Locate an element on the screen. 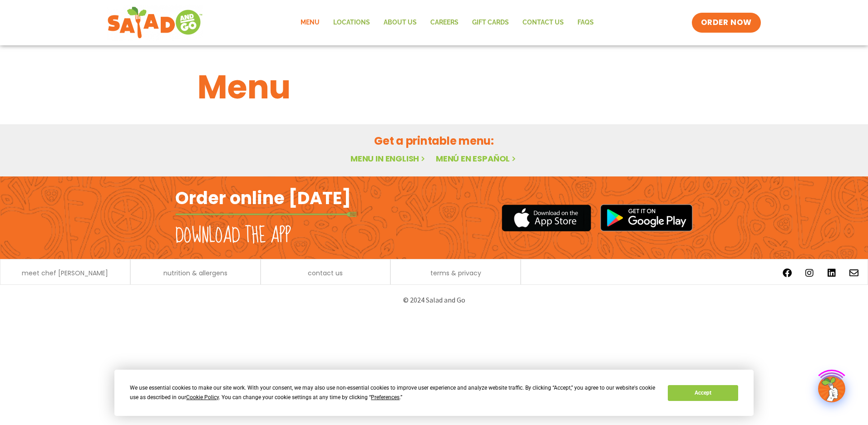 This screenshot has height=425, width=868. span: Cookie Policy is located at coordinates (202, 398).